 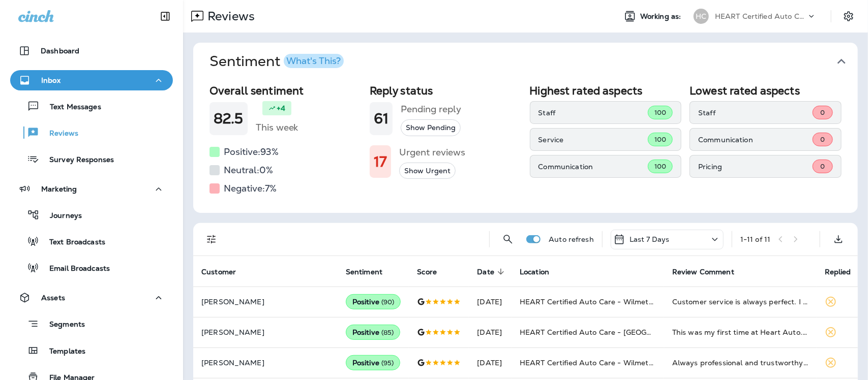 I want to click on p: Text Messages, so click(x=70, y=107).